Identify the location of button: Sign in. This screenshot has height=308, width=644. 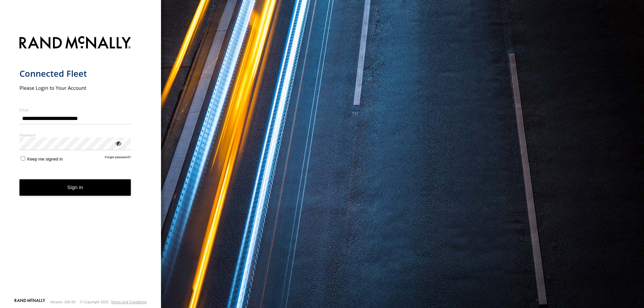
(75, 187).